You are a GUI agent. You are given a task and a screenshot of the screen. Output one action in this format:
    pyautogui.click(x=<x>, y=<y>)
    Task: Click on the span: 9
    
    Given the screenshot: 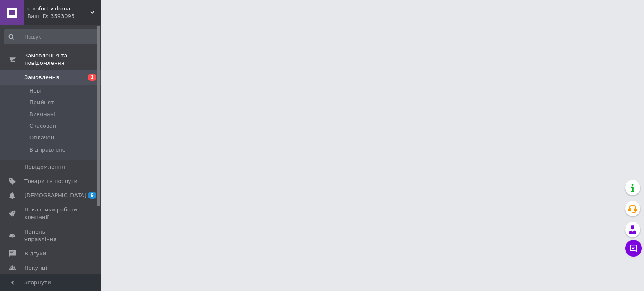 What is the action you would take?
    pyautogui.click(x=92, y=195)
    